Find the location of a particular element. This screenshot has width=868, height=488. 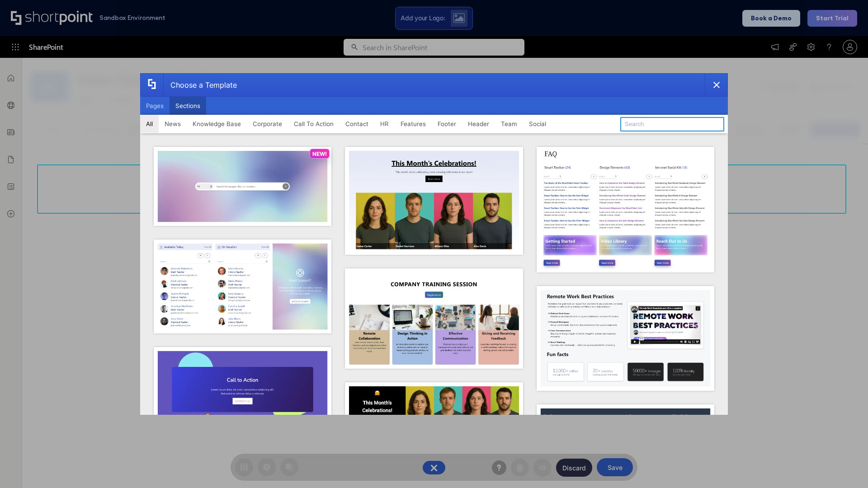

button: All is located at coordinates (150, 124).